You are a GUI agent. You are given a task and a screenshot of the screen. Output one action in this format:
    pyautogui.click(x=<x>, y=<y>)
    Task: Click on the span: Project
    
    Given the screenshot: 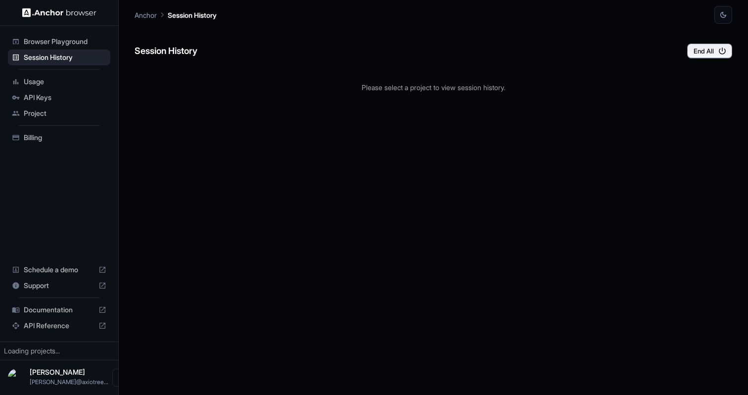 What is the action you would take?
    pyautogui.click(x=65, y=113)
    